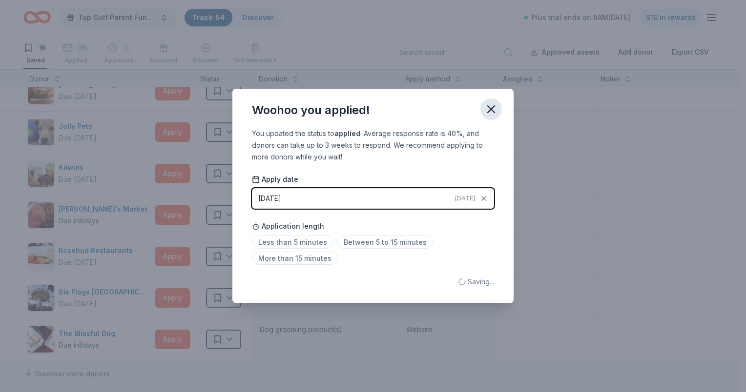  I want to click on div: You updated the status to . Average response rate is 40%, and donors can take up to 3 weeks to re..., so click(373, 145).